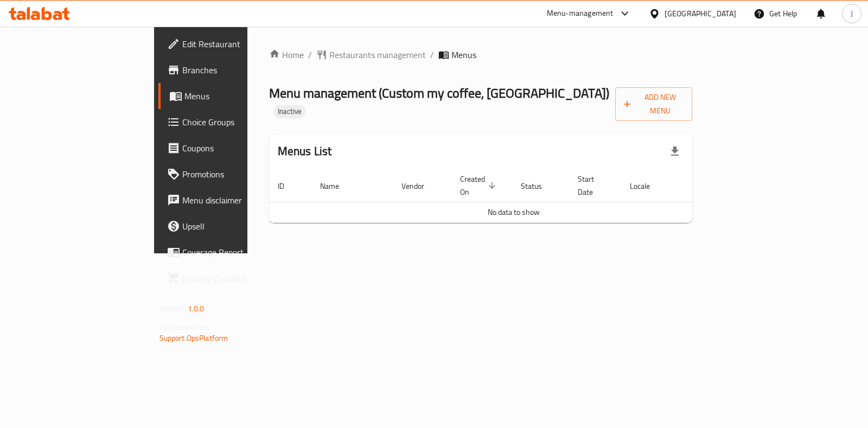  Describe the element at coordinates (228, 148) in the screenshot. I see `a: Coupons` at that location.